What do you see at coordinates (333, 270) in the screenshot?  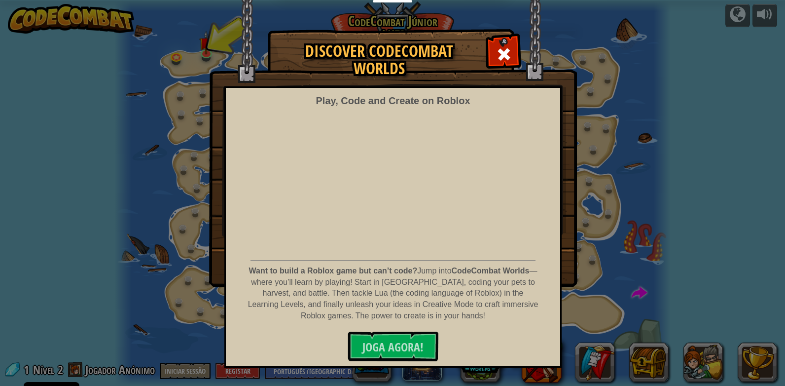 I see `strong: Want to build a Roblox game but can’t code?` at bounding box center [333, 270].